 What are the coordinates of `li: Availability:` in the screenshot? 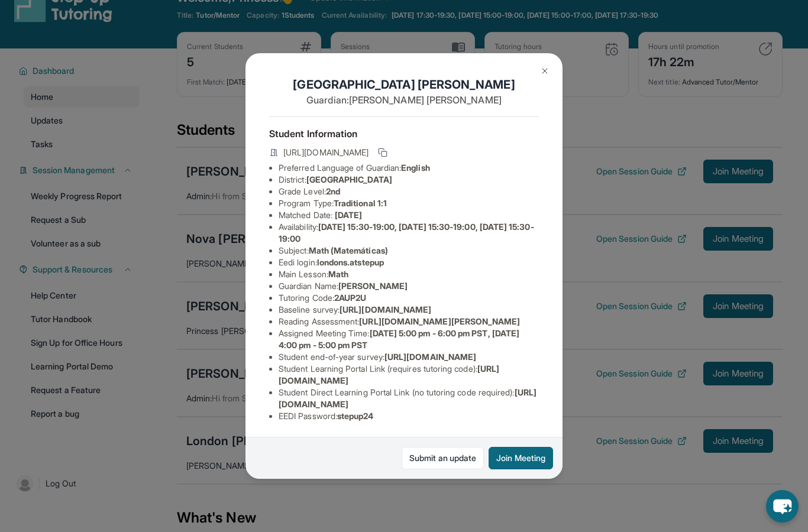 It's located at (409, 233).